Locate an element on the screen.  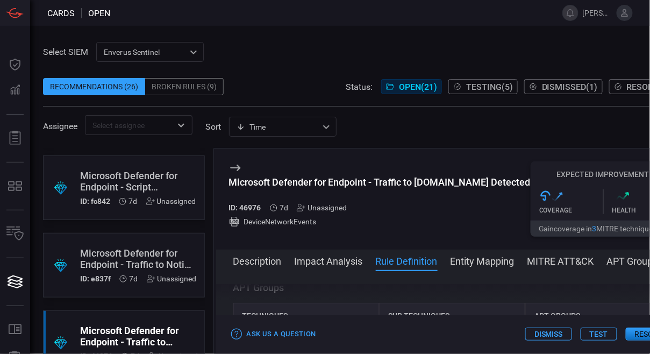
h5: ID: 46976 is located at coordinates (245, 207).